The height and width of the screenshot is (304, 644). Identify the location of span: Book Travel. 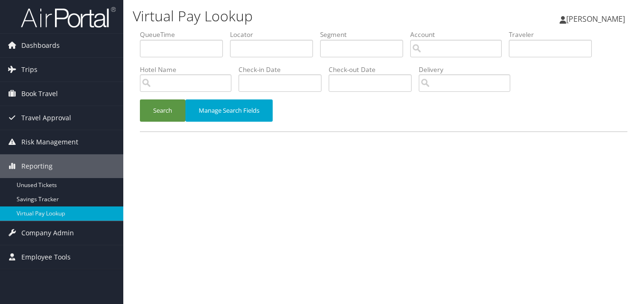
(39, 94).